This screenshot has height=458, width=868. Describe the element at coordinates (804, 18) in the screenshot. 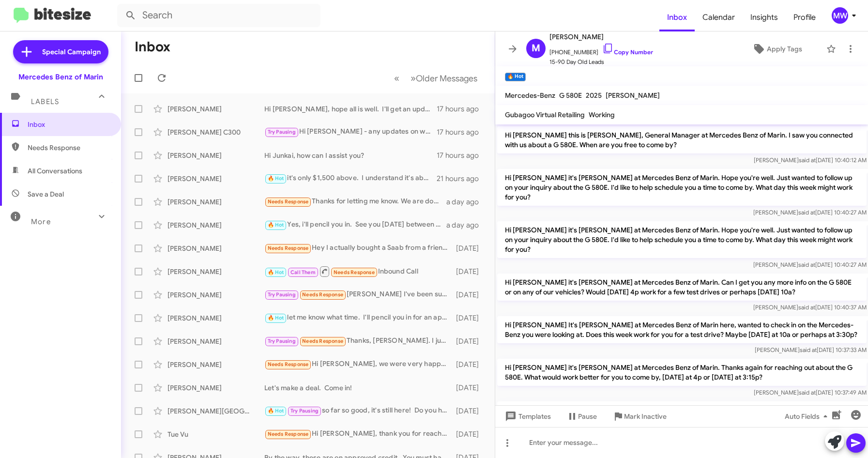

I see `a: Profile` at that location.